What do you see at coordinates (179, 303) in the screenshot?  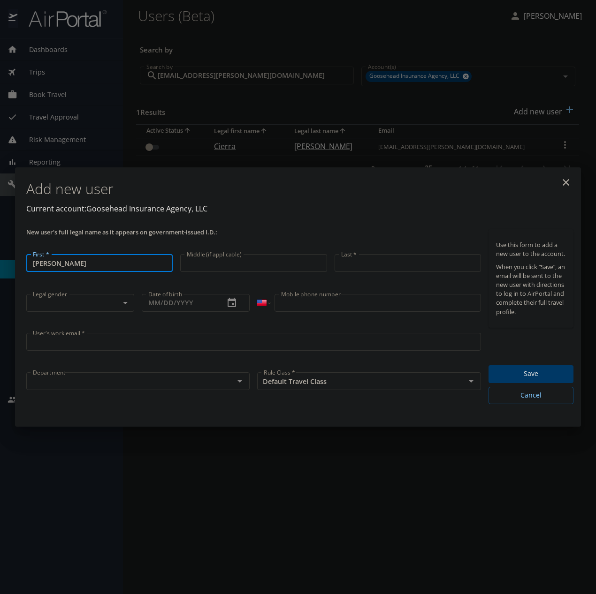 I see `input: MM/DD/YYYY` at bounding box center [179, 303].